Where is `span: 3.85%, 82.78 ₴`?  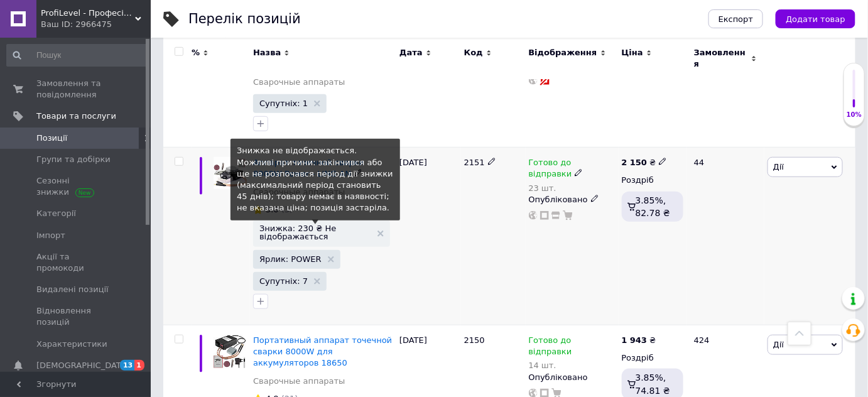
span: 3.85%, 82.78 ₴ is located at coordinates (652, 207).